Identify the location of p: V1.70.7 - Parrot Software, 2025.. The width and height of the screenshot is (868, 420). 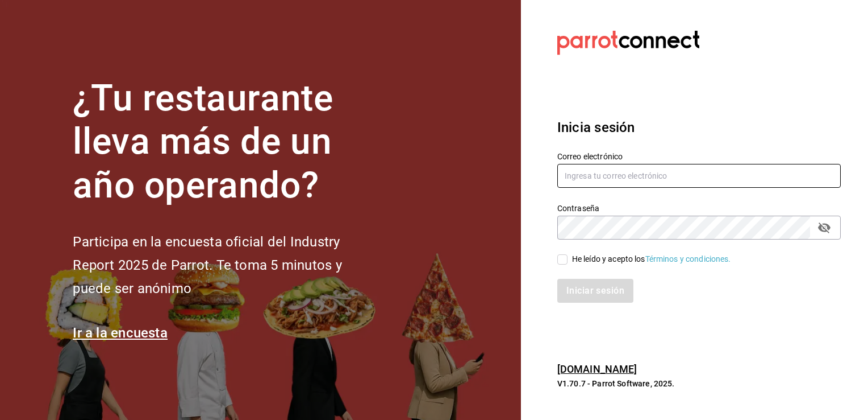
(698, 384).